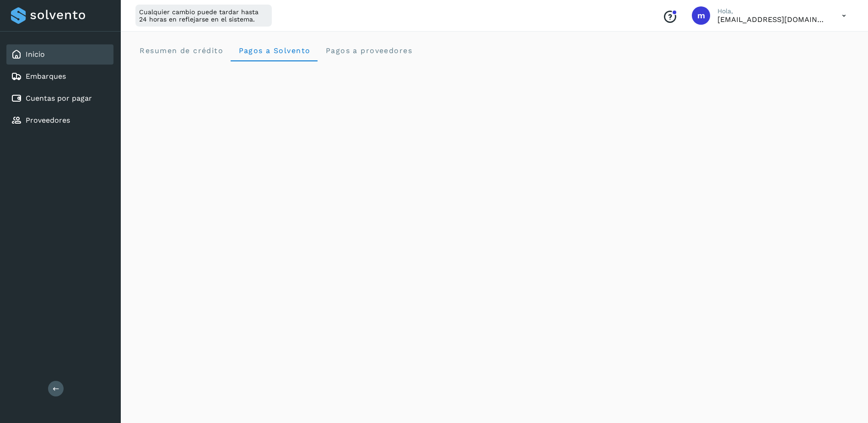  What do you see at coordinates (181, 50) in the screenshot?
I see `span: Resumen de crédito` at bounding box center [181, 50].